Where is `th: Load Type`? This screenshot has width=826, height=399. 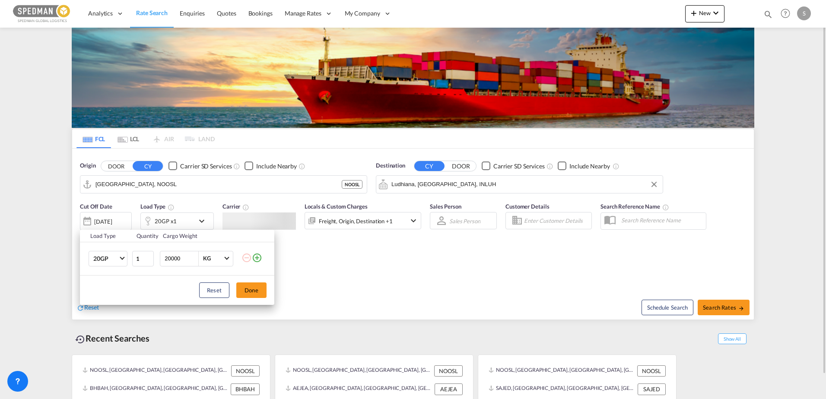
th: Load Type is located at coordinates (105, 236).